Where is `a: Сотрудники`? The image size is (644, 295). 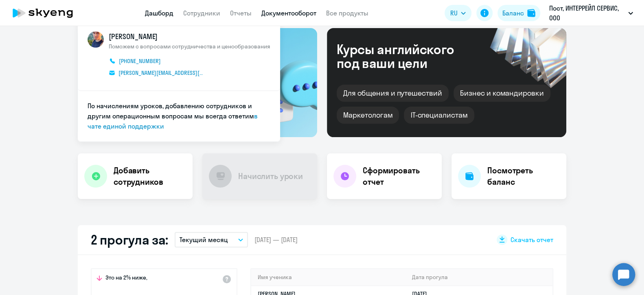 a: Сотрудники is located at coordinates (201, 13).